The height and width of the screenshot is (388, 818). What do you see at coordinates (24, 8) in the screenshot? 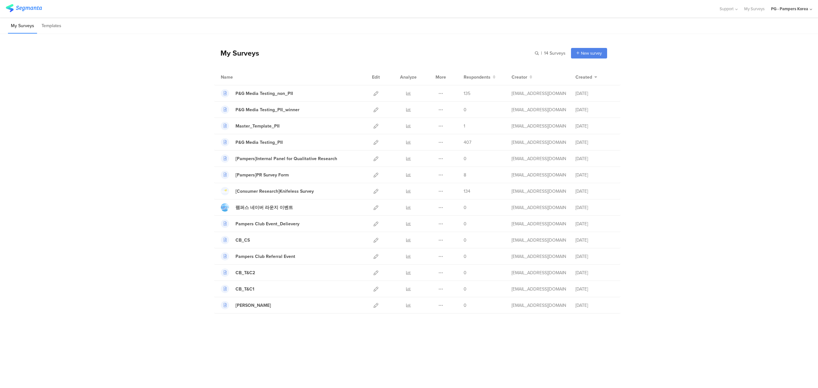
I see `img: segmanta logo` at bounding box center [24, 8].